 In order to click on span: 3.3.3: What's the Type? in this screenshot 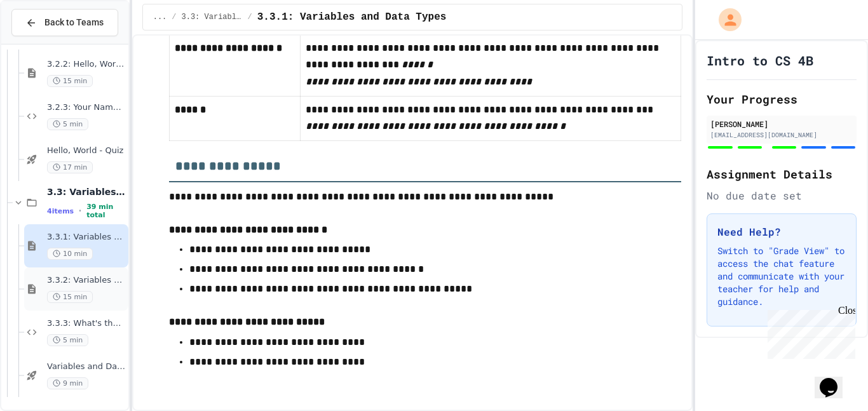, I will do `click(87, 323)`.